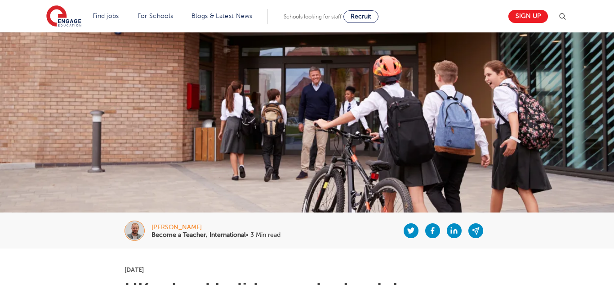 The height and width of the screenshot is (285, 614). I want to click on p: • 3 Min read, so click(216, 235).